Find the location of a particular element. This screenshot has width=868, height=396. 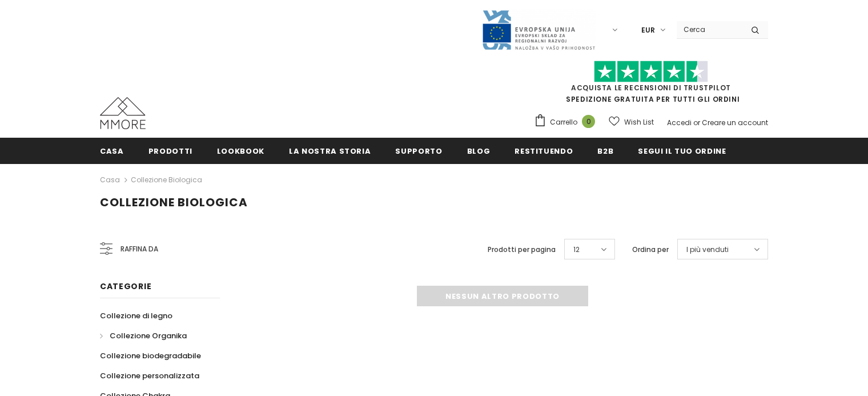

span: Raffina da is located at coordinates (140, 249).